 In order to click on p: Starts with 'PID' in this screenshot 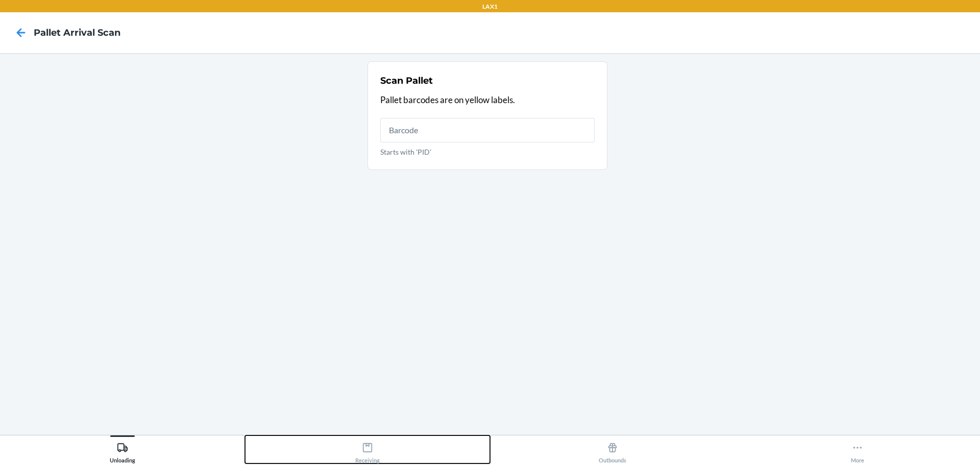, I will do `click(488, 152)`.